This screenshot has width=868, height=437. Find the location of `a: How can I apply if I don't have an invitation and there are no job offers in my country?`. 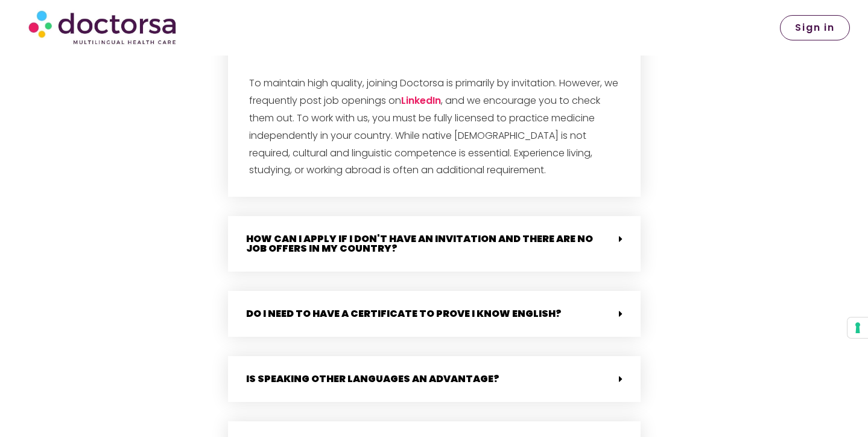

a: How can I apply if I don't have an invitation and there are no job offers in my country? is located at coordinates (419, 243).